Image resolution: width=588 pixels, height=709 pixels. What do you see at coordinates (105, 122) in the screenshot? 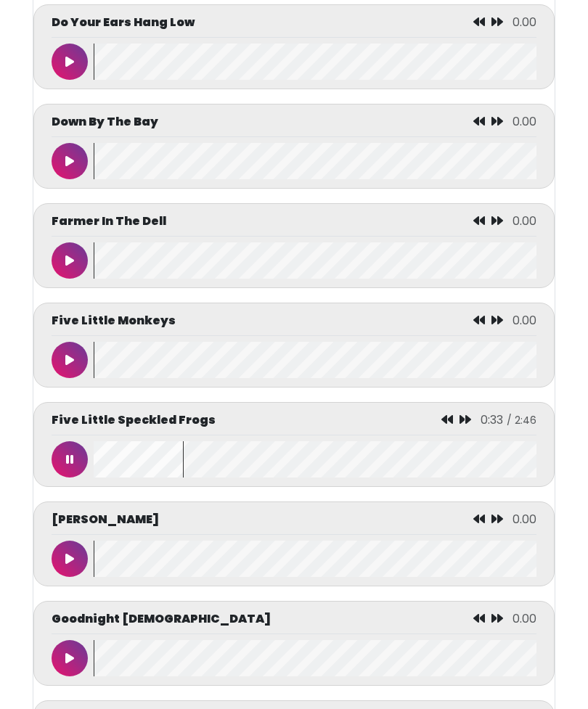
I see `p: Down By The Bay` at bounding box center [105, 122].